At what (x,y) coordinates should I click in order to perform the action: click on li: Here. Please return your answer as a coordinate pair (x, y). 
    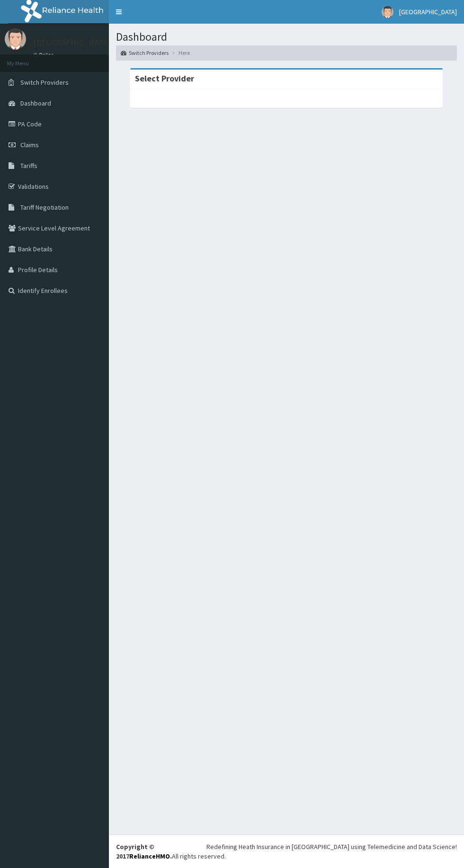
    Looking at the image, I should click on (179, 52).